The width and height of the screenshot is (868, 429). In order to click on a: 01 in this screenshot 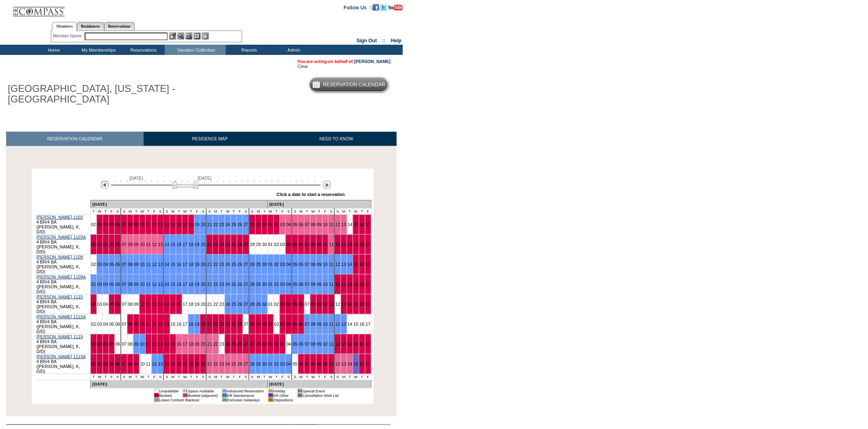, I will do `click(271, 244)`.